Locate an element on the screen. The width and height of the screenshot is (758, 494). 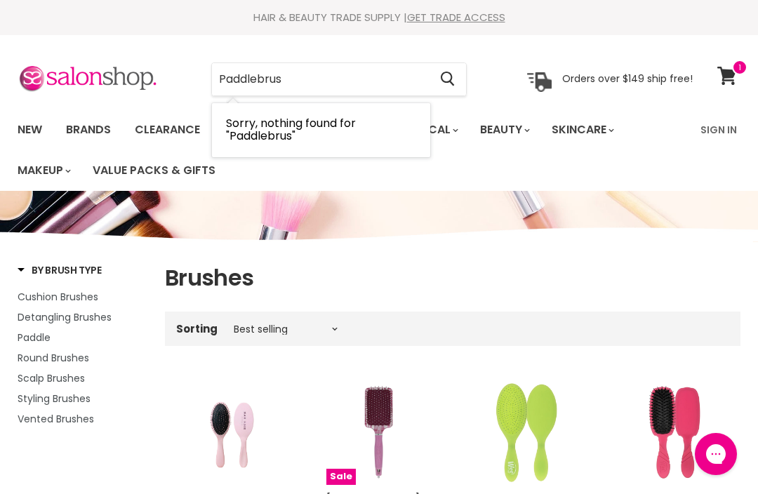
ul: Main menu is located at coordinates (350, 150).